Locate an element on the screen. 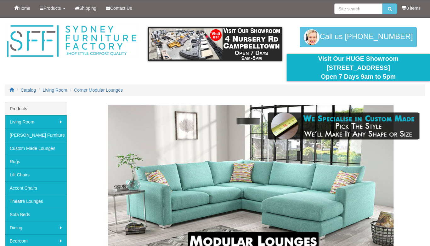 This screenshot has width=430, height=246. a: Home is located at coordinates (22, 8).